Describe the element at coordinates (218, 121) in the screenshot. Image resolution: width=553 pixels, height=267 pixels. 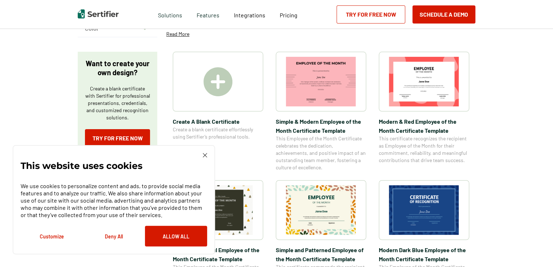
I see `span: Create A Blank Certificate` at that location.